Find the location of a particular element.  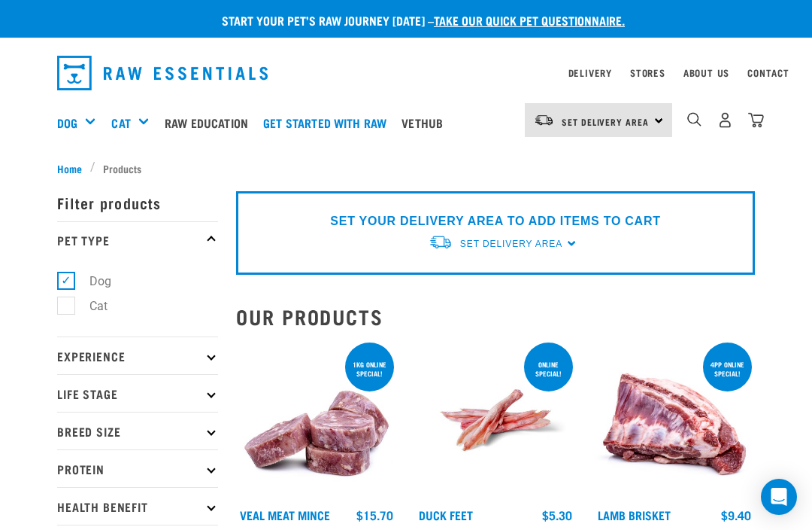

img: 1160 Veal Meat Mince Medallions 01 is located at coordinates (317, 420).